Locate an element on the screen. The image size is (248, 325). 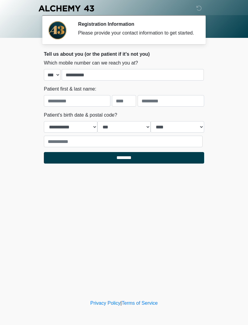
a: Privacy Policy is located at coordinates (106, 303).